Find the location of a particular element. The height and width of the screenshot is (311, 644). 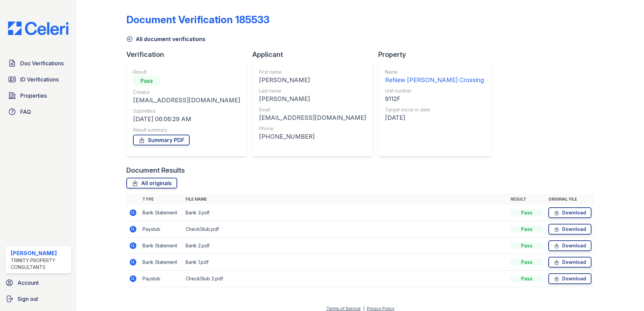

a: FAQ is located at coordinates (38, 112).